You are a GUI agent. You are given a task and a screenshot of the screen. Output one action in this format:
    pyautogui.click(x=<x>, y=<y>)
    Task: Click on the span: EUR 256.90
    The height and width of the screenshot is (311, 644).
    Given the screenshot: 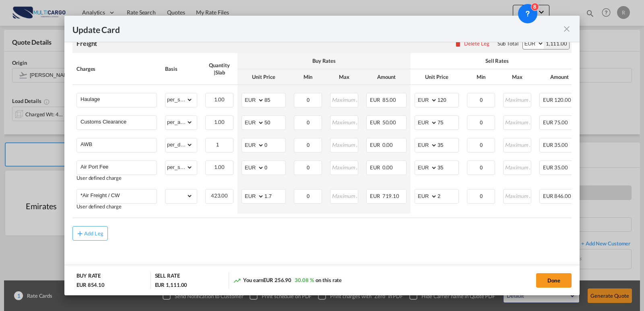 What is the action you would take?
    pyautogui.click(x=277, y=280)
    